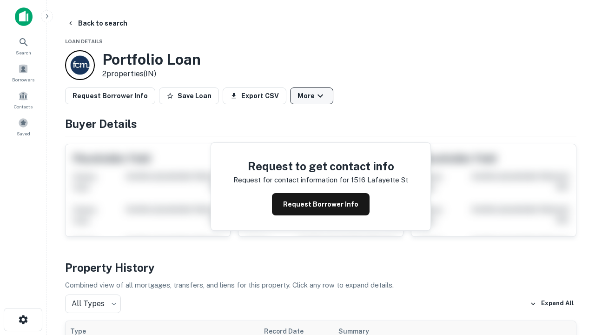  I want to click on p: Combined view of all mortgages, transfers, and liens for this property. Click any row to expand d..., so click(321, 285).